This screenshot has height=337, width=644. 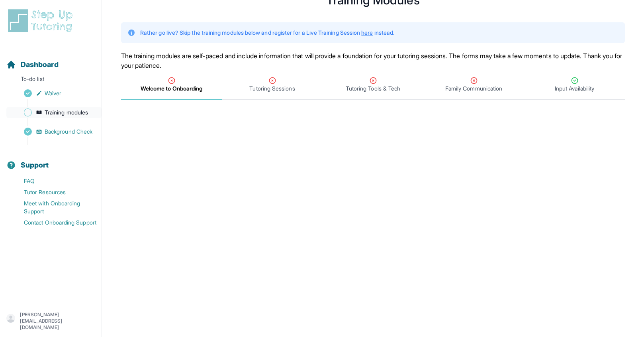 I want to click on span: Tutoring Tools & Tech, so click(x=372, y=88).